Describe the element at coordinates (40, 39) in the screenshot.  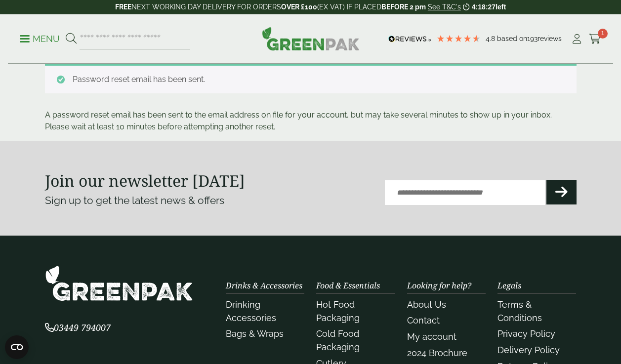
I see `p: Menu` at that location.